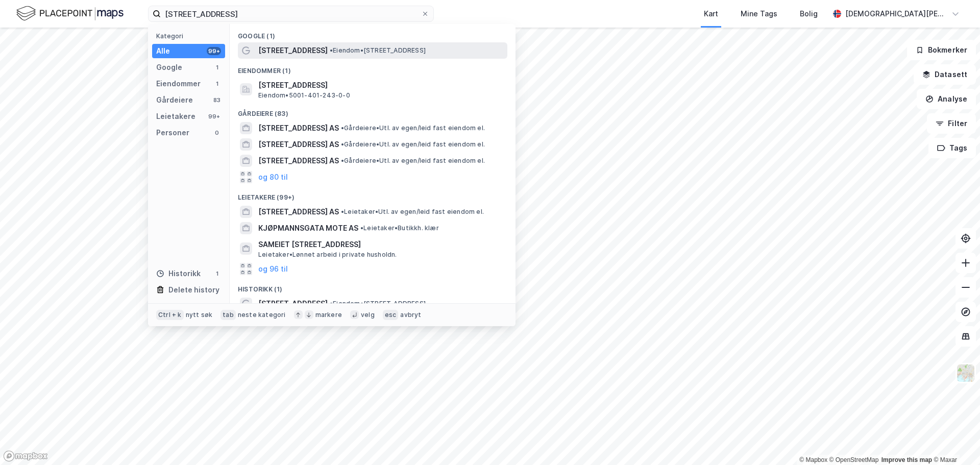  What do you see at coordinates (328, 255) in the screenshot?
I see `span: Leietaker • Lønnet arbeid i private husholdn.` at bounding box center [328, 255].